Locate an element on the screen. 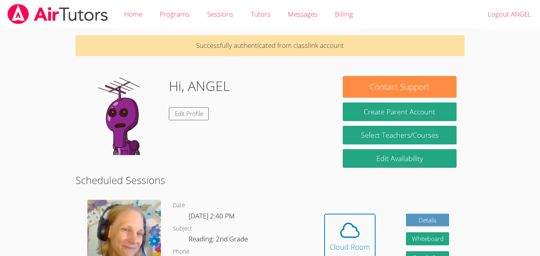 The width and height of the screenshot is (540, 256). a: Edit Profile is located at coordinates (189, 113).